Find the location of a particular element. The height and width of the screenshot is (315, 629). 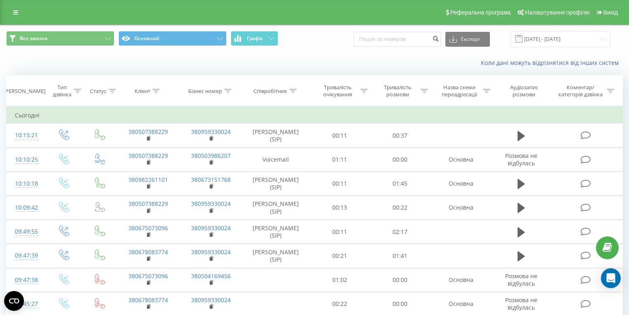

div: Бізнес номер is located at coordinates (205, 91).